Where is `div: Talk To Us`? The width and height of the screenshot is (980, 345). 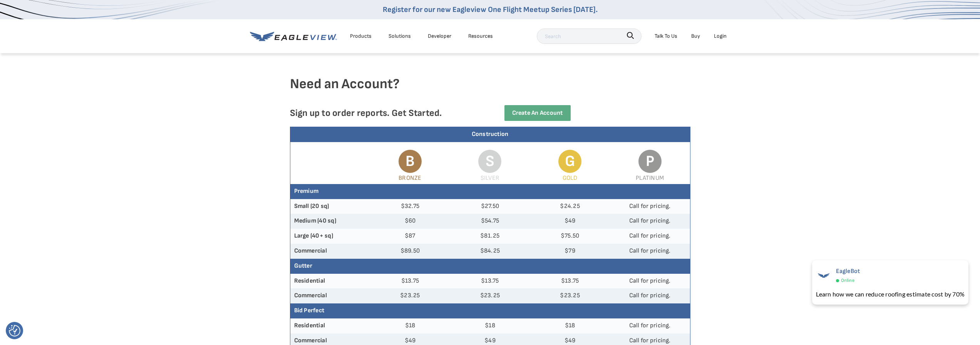 div: Talk To Us is located at coordinates (666, 36).